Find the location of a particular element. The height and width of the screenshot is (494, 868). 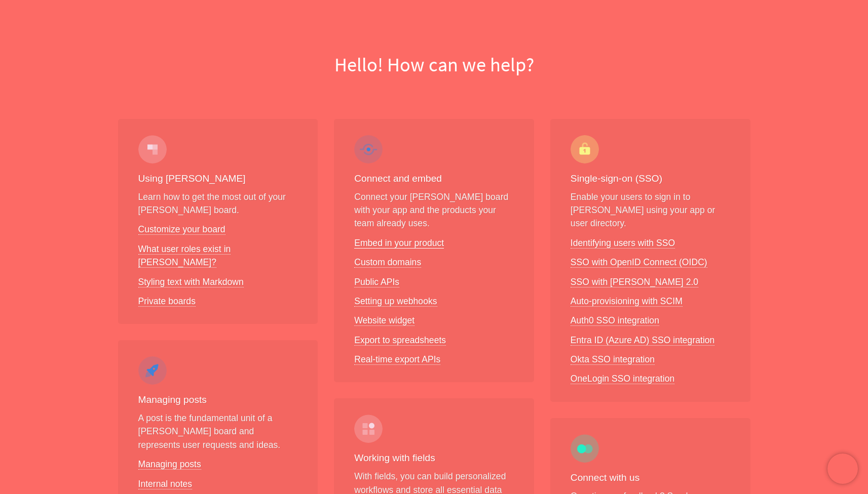

a: Identifying users with SSO is located at coordinates (623, 243).